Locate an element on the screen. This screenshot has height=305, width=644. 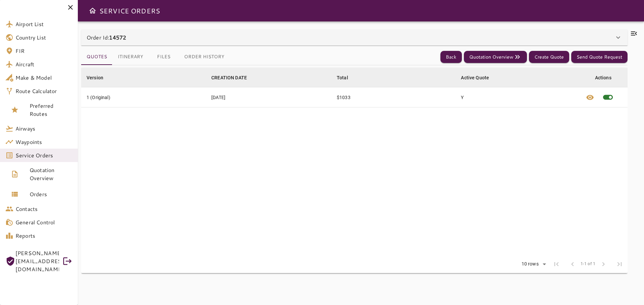
div: CREATION DATE is located at coordinates (229, 78).